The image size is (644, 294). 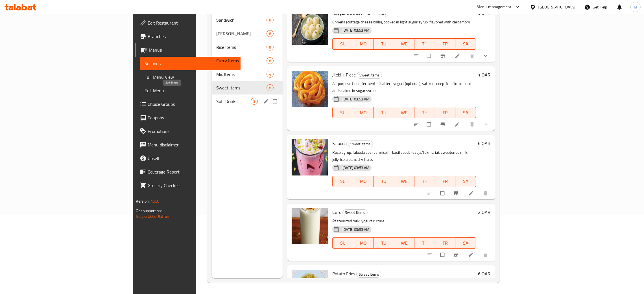 What do you see at coordinates (242, 61) in the screenshot?
I see `span: Curry Items` at bounding box center [242, 61].